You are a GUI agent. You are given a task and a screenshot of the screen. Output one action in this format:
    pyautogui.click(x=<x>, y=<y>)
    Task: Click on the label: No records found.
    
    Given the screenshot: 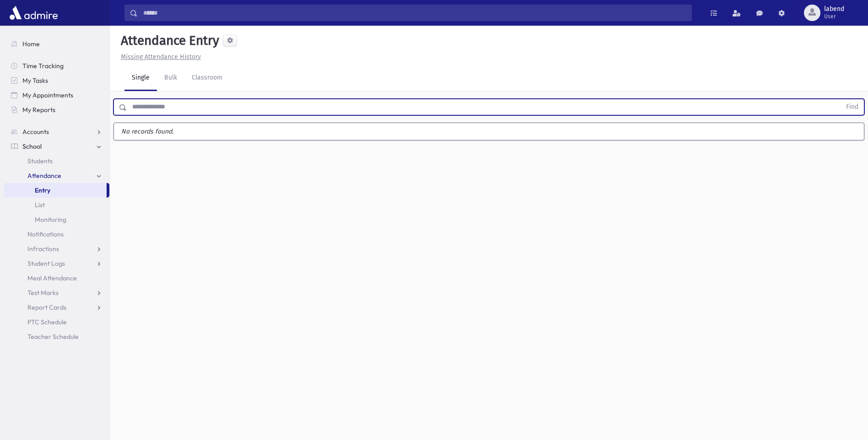 What is the action you would take?
    pyautogui.click(x=488, y=131)
    